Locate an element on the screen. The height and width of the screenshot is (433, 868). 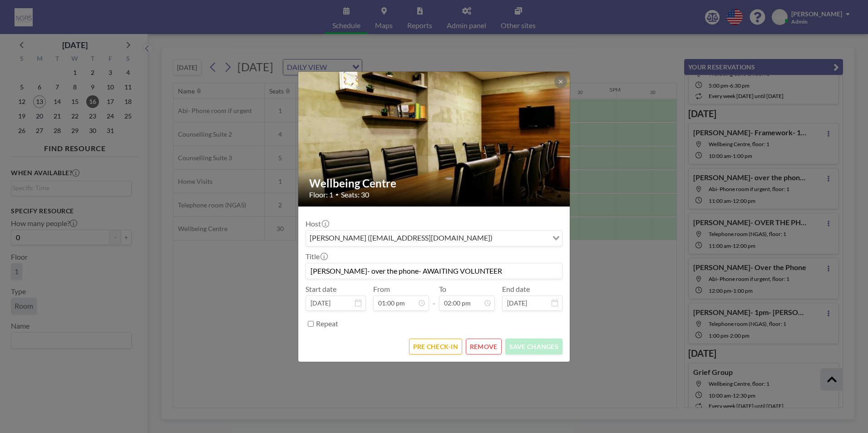
label: Host is located at coordinates (317, 223).